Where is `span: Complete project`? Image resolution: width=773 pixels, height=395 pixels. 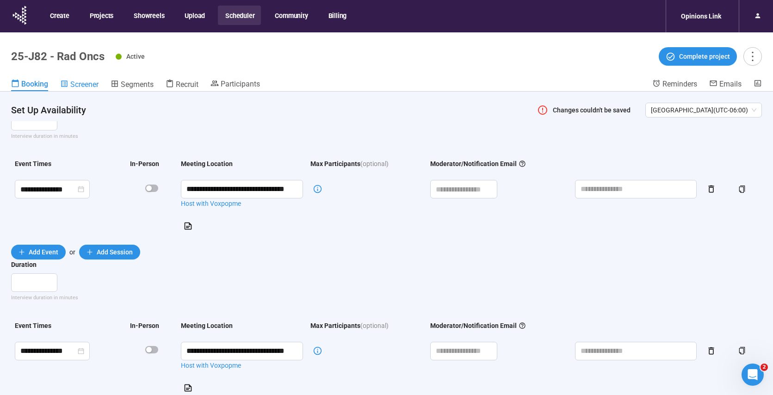
span: Complete project is located at coordinates (705, 56).